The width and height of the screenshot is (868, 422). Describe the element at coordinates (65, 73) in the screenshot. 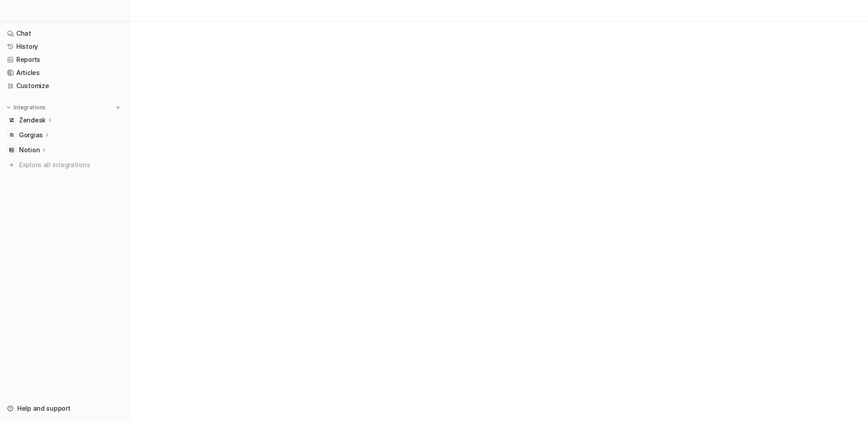

I see `a: Articles` at that location.